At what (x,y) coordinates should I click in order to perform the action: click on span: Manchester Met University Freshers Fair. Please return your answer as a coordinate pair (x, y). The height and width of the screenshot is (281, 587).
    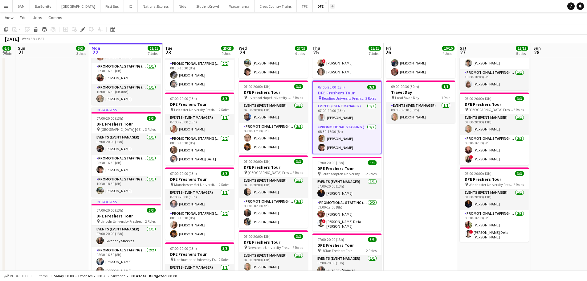
    Looking at the image, I should click on (196, 184).